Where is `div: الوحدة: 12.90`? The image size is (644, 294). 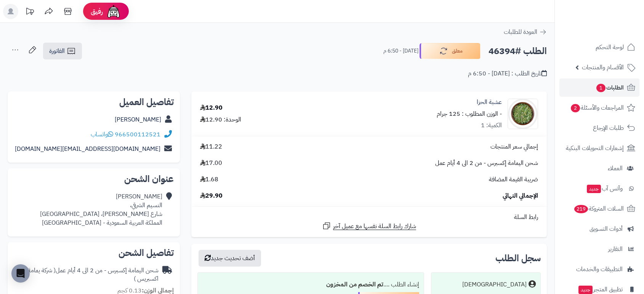 div: الوحدة: 12.90 is located at coordinates (221, 119).